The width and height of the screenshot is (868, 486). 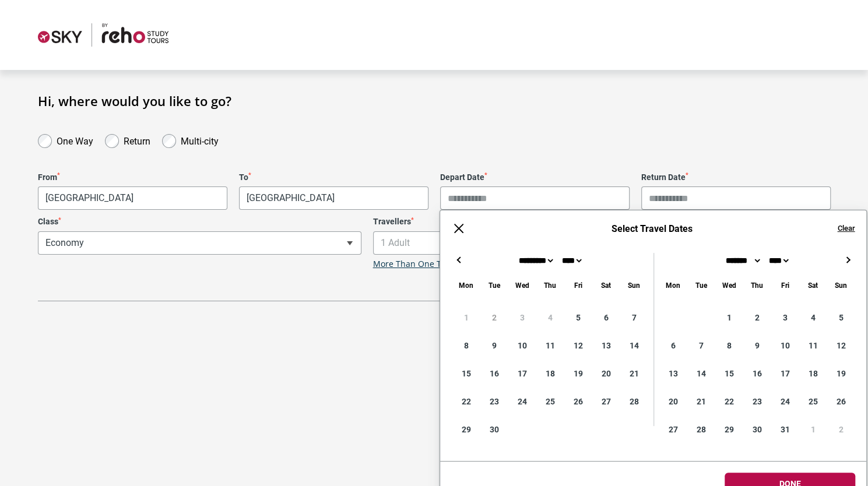 I want to click on label: Multi-city, so click(x=200, y=140).